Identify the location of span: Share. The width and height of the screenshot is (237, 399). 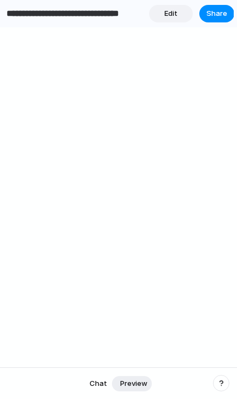
(217, 14).